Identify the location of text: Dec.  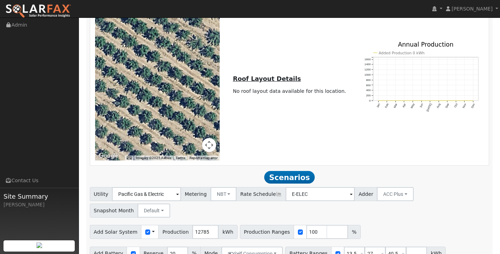
(473, 106).